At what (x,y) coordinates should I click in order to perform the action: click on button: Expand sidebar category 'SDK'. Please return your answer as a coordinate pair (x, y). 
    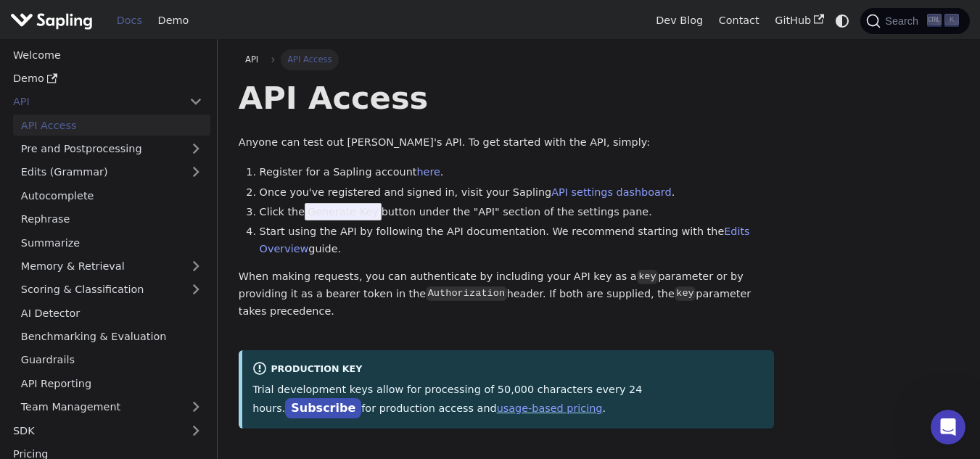
    Looking at the image, I should click on (196, 430).